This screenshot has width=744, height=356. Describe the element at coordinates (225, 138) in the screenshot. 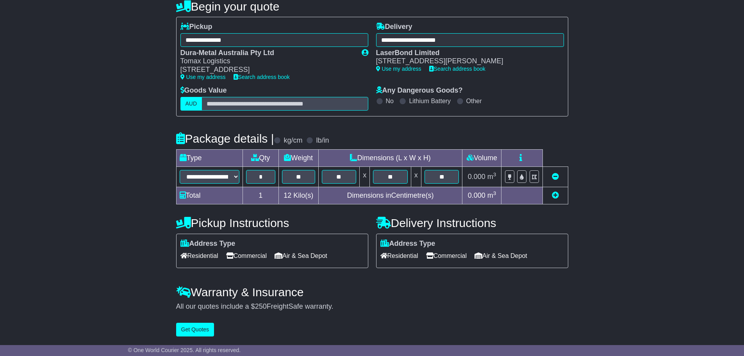

I see `h4: Package details |` at that location.